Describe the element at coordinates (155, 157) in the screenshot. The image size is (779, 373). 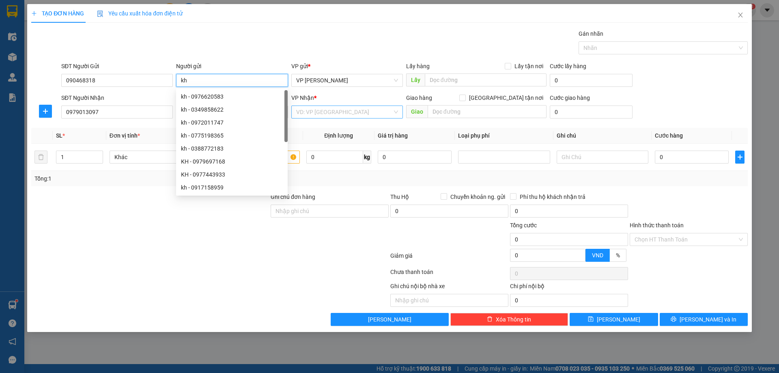
I see `span: Khác` at that location.